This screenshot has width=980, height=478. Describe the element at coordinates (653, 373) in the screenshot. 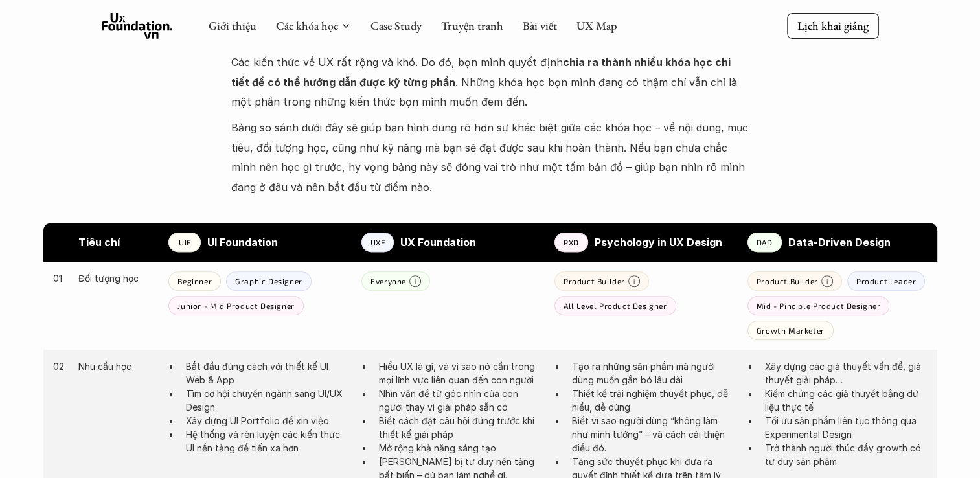

I see `p: Tạo ra những sản phẩm mà người dùng muốn gắn bó lâu dài` at that location.